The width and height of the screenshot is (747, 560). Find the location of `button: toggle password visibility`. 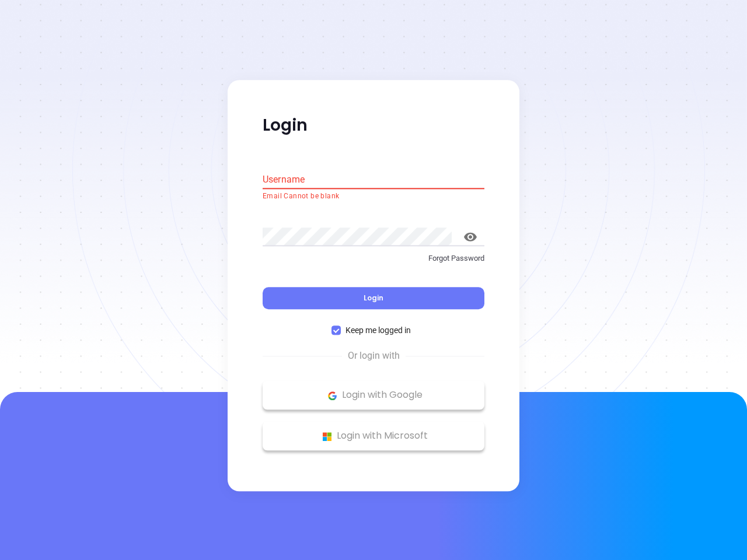

button: toggle password visibility is located at coordinates (470, 237).